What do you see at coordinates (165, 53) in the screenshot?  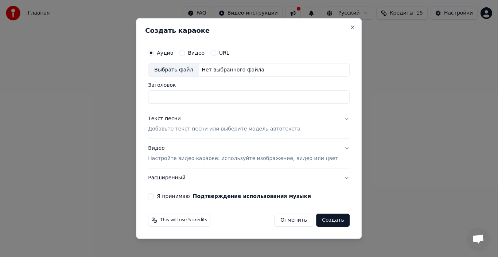 I see `label: Аудио` at bounding box center [165, 53].